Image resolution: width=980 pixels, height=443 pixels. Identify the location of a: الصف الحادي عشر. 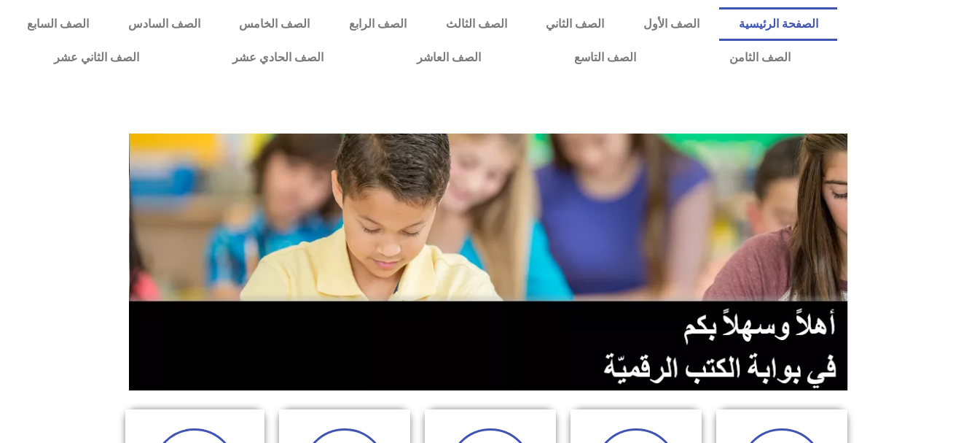
(278, 57).